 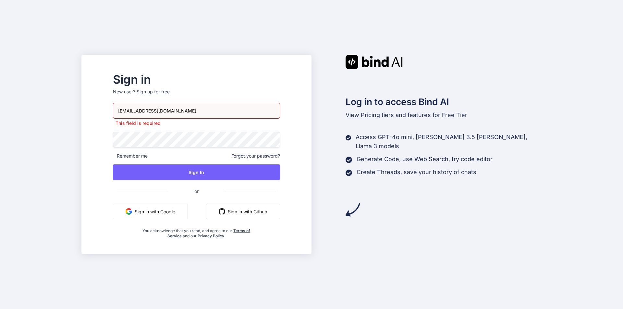 What do you see at coordinates (196, 96) in the screenshot?
I see `p: New user?` at bounding box center [196, 96].